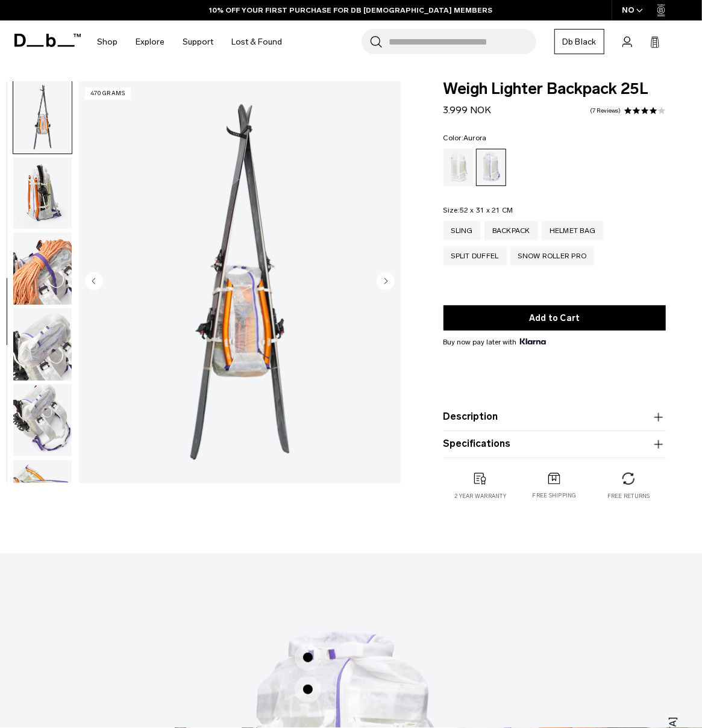  What do you see at coordinates (42, 421) in the screenshot?
I see `button: Weigh_Lighter_Backpack_25L_13.png` at bounding box center [42, 421].